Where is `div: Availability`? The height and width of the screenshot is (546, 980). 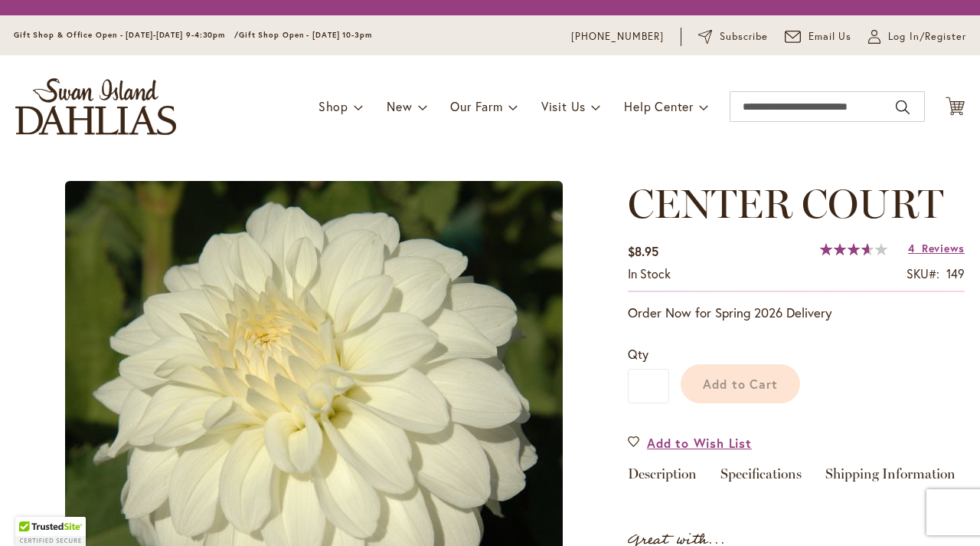
div: Availability is located at coordinates (650, 273).